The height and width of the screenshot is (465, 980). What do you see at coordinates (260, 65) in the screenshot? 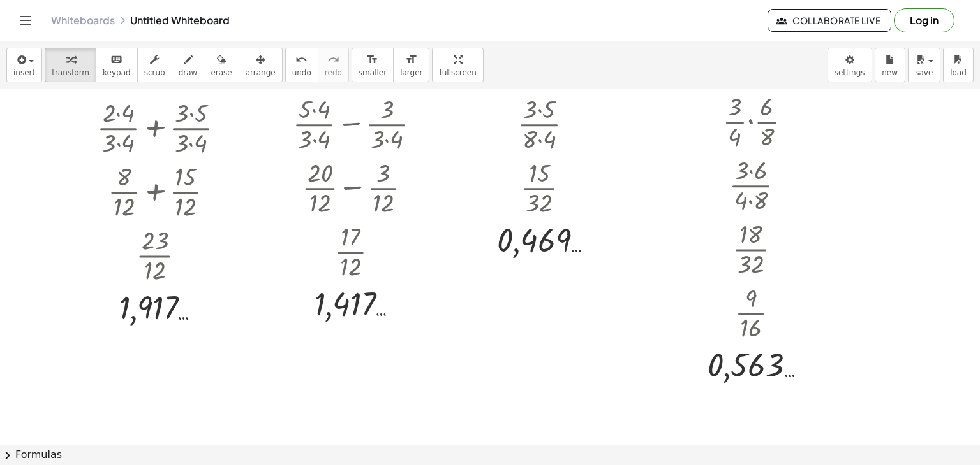
I see `button: arrange` at bounding box center [260, 65].